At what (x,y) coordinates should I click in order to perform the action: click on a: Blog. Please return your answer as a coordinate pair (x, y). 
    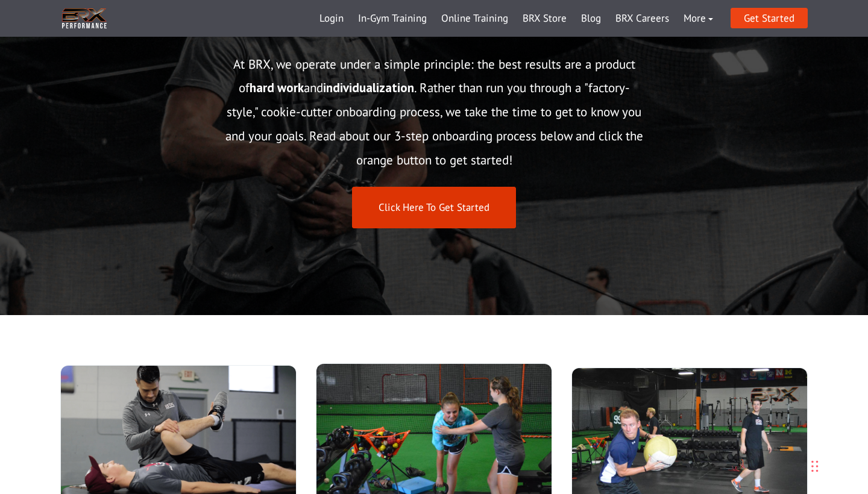
    Looking at the image, I should click on (591, 19).